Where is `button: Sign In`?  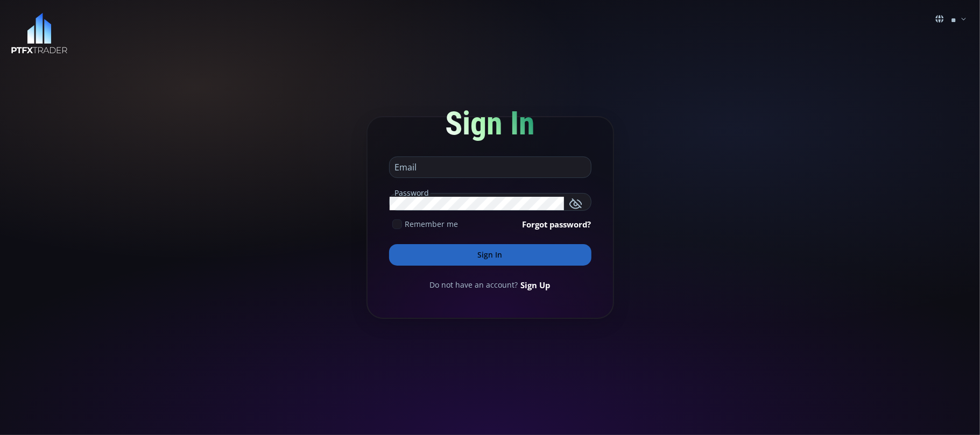
button: Sign In is located at coordinates (490, 255).